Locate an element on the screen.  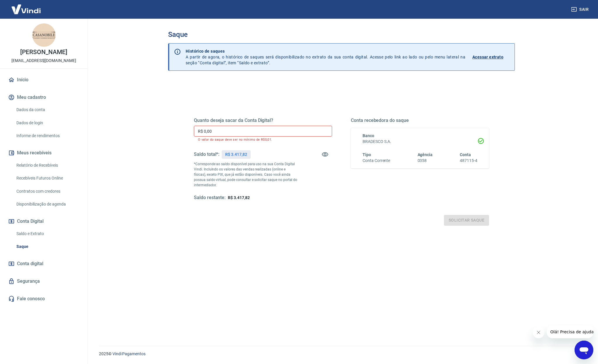
a: Acessar extrato is located at coordinates (491, 57).